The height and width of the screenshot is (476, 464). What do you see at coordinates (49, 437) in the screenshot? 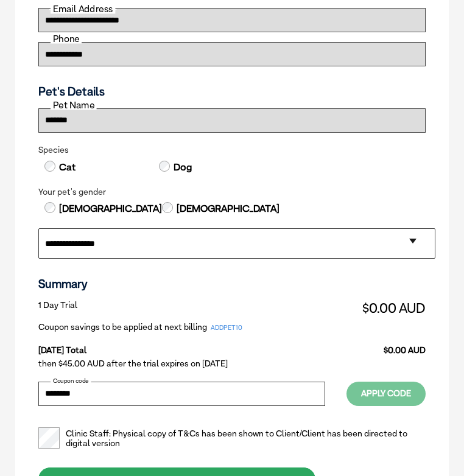
I see `input: Clinic Staff: Physical copy of T&Cs has been shown to Client/Client has been directed to digital ...` at bounding box center [49, 437].